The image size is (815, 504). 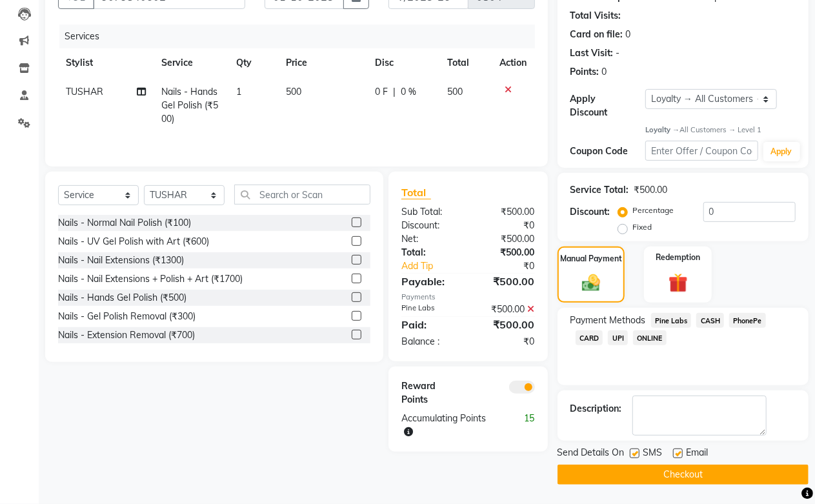 What do you see at coordinates (190, 105) in the screenshot?
I see `span: Nails - Hands Gel Polish (₹500)` at bounding box center [190, 105].